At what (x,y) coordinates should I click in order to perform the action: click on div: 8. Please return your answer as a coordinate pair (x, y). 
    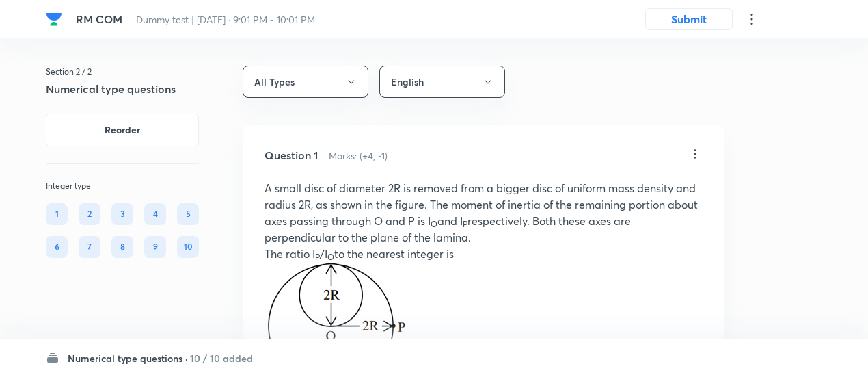
    Looking at the image, I should click on (122, 247).